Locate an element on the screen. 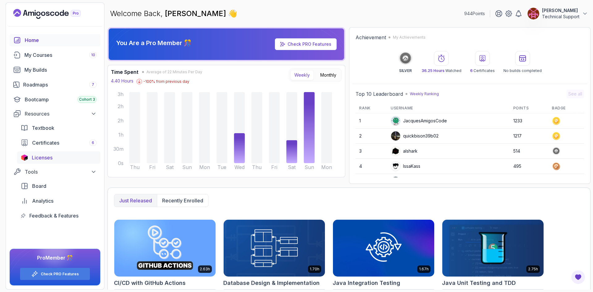  div: Tools is located at coordinates (61, 172).